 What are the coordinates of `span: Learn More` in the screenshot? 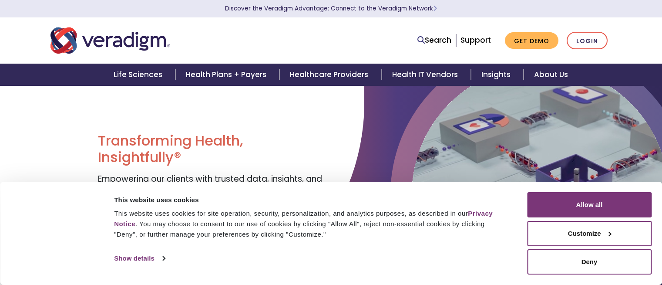 It's located at (435, 8).